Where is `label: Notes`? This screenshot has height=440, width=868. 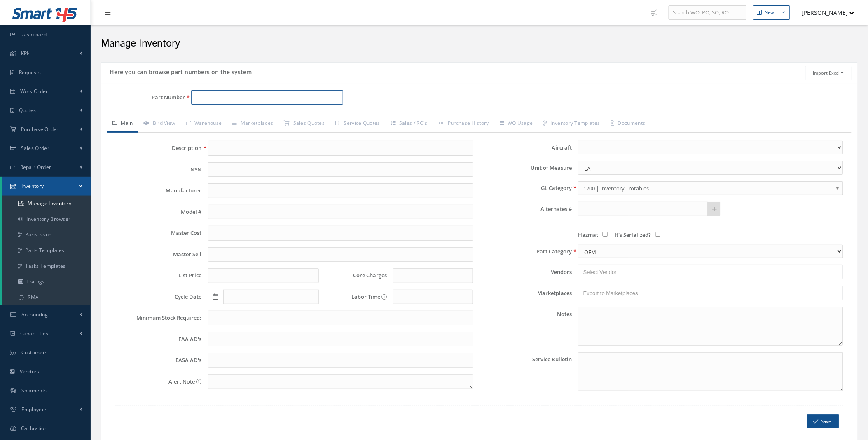
label: Notes is located at coordinates (526, 327).